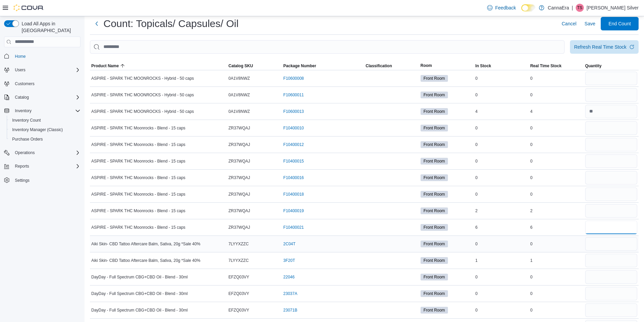 The width and height of the screenshot is (644, 322). Describe the element at coordinates (501, 8) in the screenshot. I see `a: Feedback` at that location.